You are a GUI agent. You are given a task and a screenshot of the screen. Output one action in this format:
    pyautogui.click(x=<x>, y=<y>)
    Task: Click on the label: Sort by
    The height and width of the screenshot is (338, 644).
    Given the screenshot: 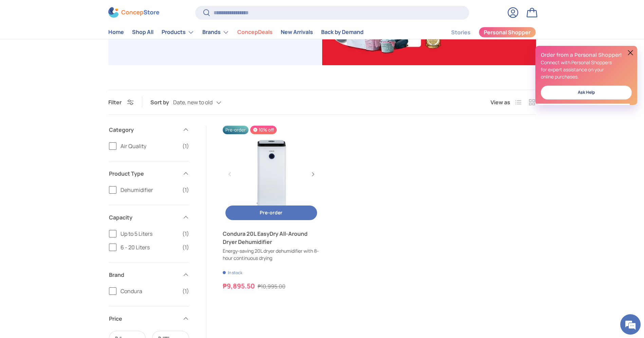 What is the action you would take?
    pyautogui.click(x=161, y=102)
    